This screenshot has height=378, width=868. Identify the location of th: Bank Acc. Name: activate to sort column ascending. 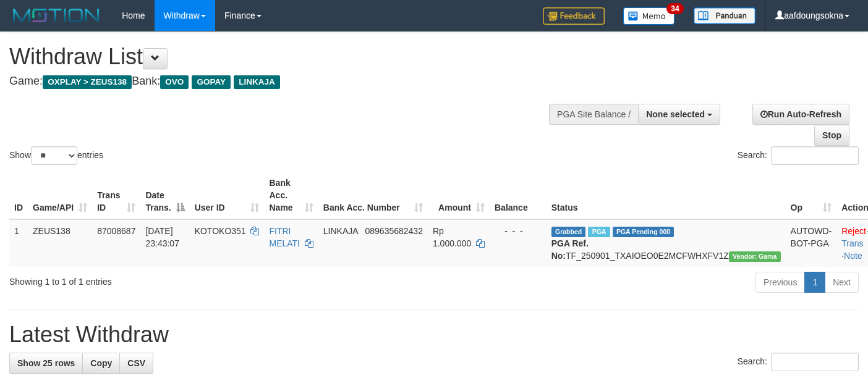
(290, 195).